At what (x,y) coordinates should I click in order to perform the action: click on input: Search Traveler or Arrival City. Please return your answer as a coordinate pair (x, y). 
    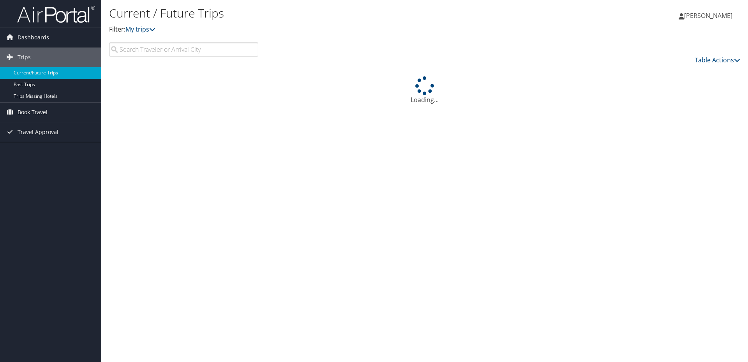
    Looking at the image, I should click on (183, 49).